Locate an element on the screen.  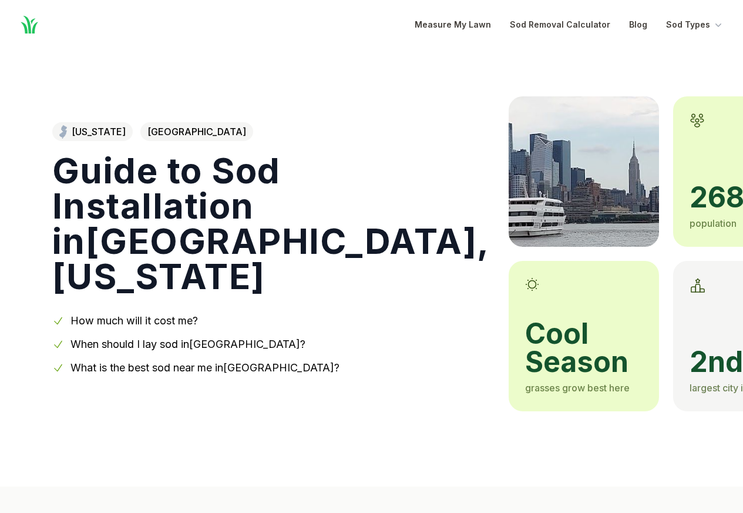
span: population is located at coordinates (713, 223).